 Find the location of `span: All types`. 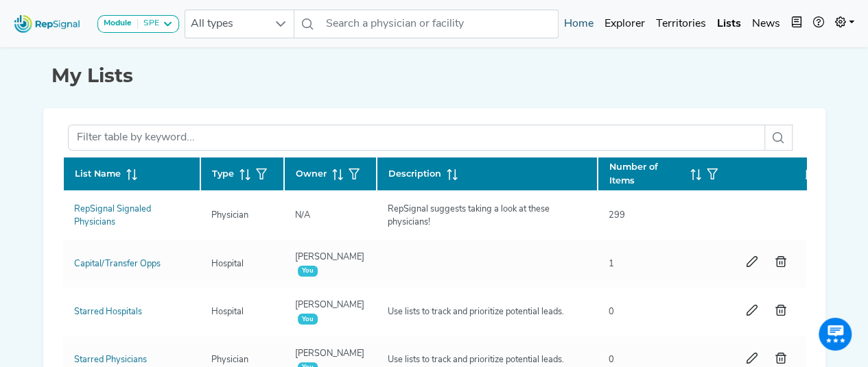

span: All types is located at coordinates (226, 24).